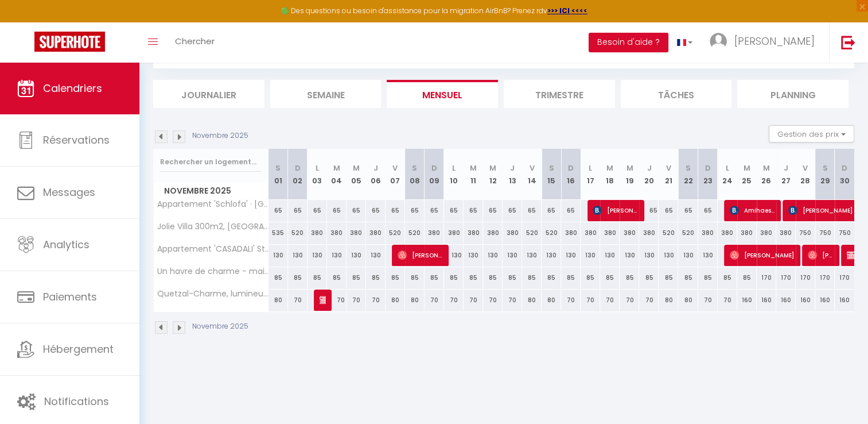  Describe the element at coordinates (787, 174) in the screenshot. I see `th: 27` at that location.